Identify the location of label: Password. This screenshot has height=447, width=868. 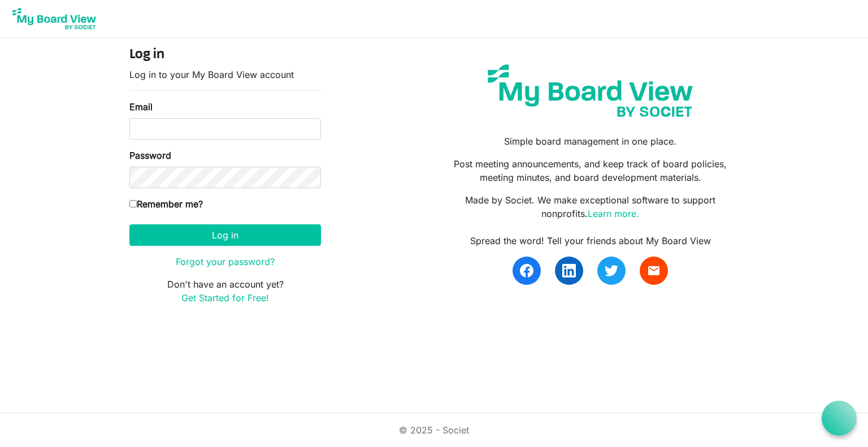
(150, 155).